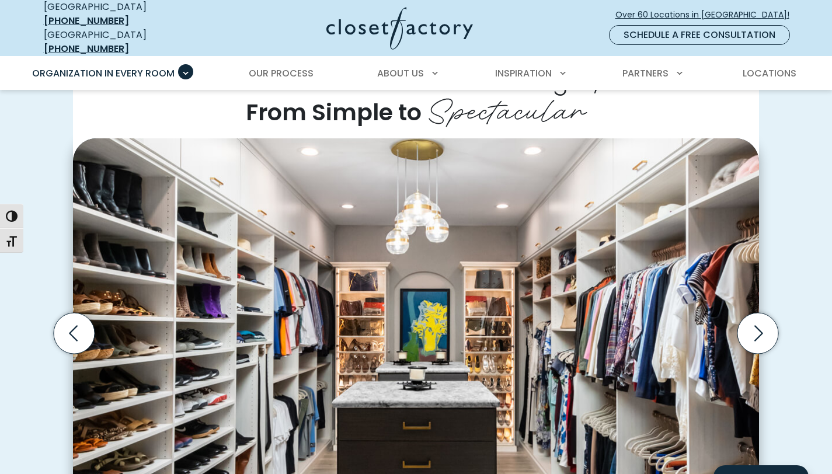 Image resolution: width=832 pixels, height=474 pixels. Describe the element at coordinates (74, 333) in the screenshot. I see `button: Previous slide` at that location.